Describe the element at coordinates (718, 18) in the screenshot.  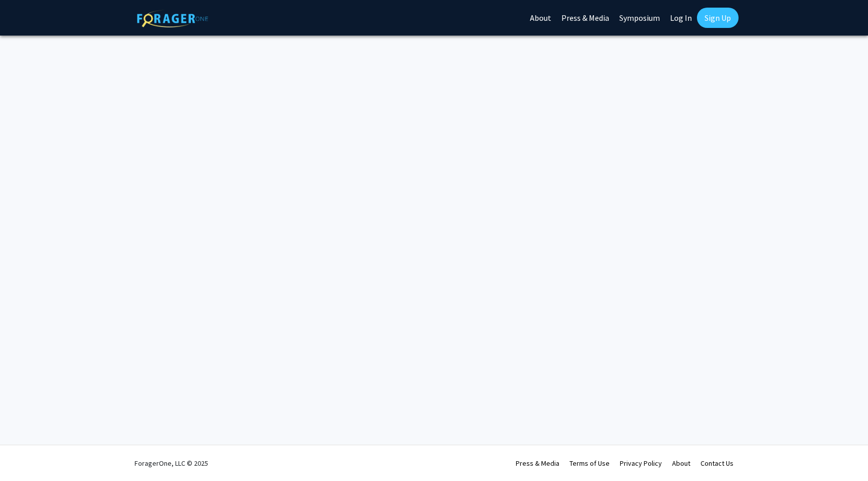
I see `a: Sign Up` at that location.